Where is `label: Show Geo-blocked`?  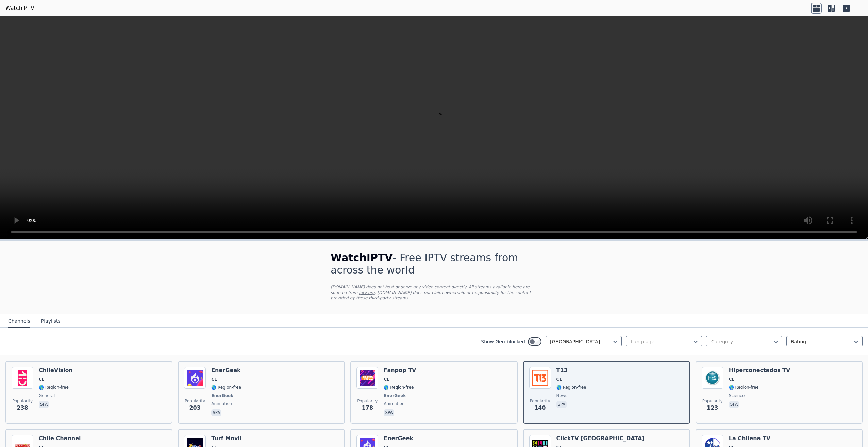
label: Show Geo-blocked is located at coordinates (503, 342).